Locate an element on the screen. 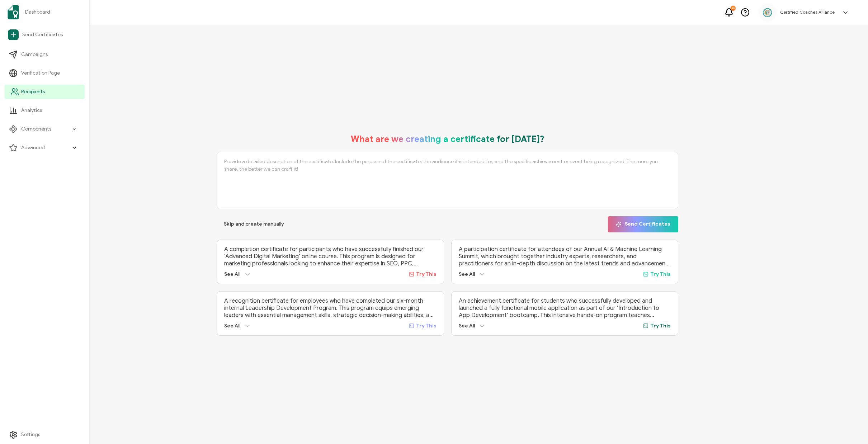 This screenshot has width=868, height=444. span: Campaigns is located at coordinates (34, 55).